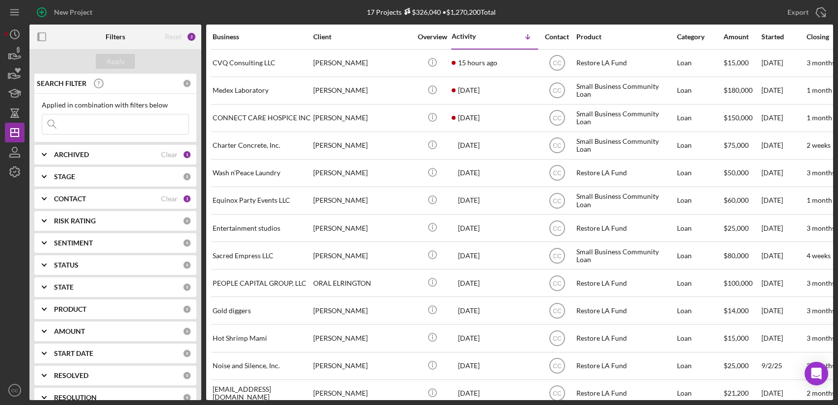 The width and height of the screenshot is (838, 405). Describe the element at coordinates (469, 366) in the screenshot. I see `time: 2025-09-03 02:16` at that location.